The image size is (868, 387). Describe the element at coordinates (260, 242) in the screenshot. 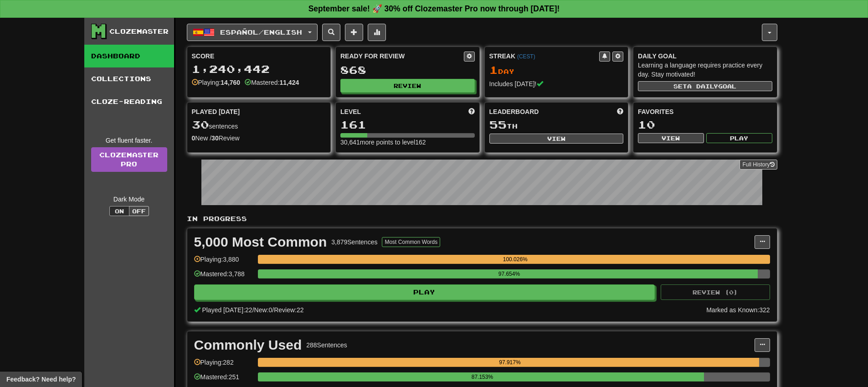

I see `div: 5,000 Most Common` at that location.